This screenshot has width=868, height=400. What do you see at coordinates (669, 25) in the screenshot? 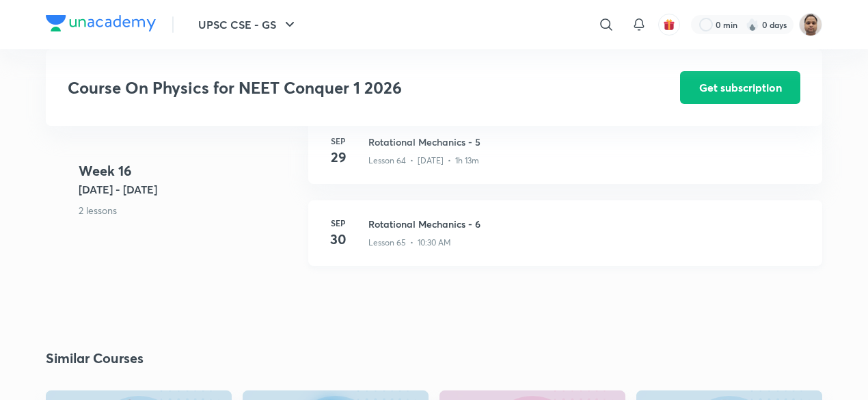
I see `img: avatar` at bounding box center [669, 25].